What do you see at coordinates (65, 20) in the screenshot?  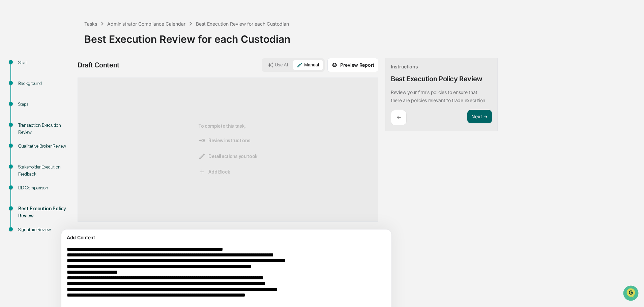 I see `p: How can we help?` at bounding box center [65, 20].